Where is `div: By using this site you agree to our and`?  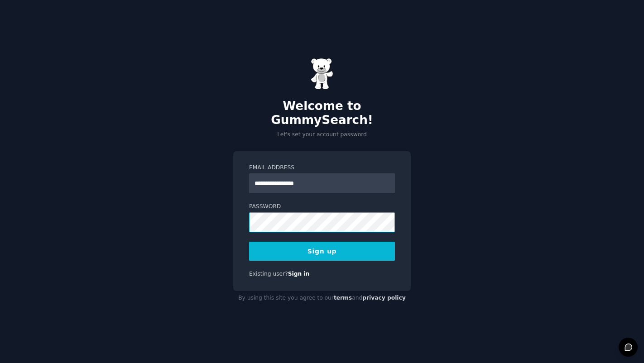 div: By using this site you agree to our and is located at coordinates (322, 298).